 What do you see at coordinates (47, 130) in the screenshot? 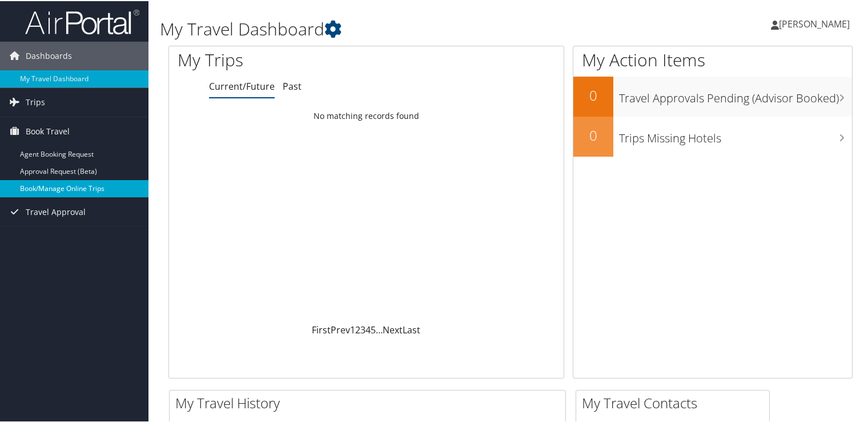
I see `span: Book Travel` at bounding box center [47, 130].